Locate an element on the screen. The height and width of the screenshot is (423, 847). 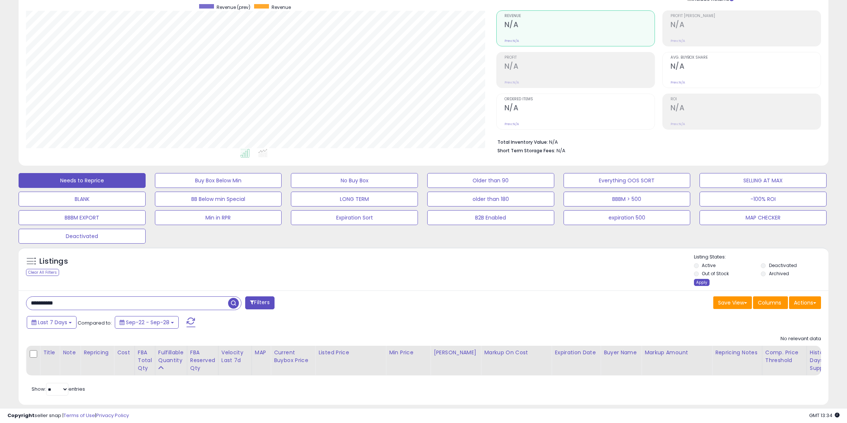
span: Ordered Items is located at coordinates (580, 99).